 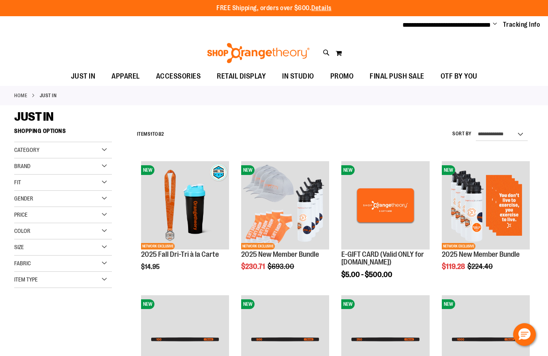 I want to click on span: PROMO, so click(x=342, y=76).